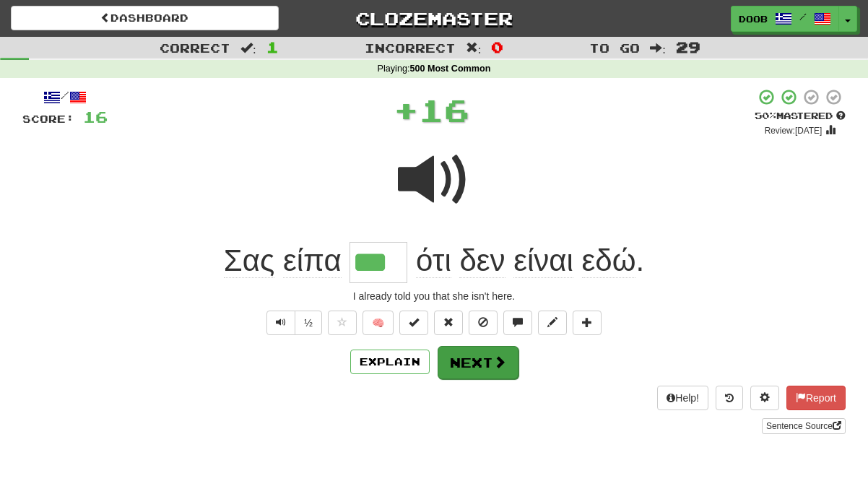 Image resolution: width=868 pixels, height=481 pixels. What do you see at coordinates (497, 47) in the screenshot?
I see `span: 0` at bounding box center [497, 47].